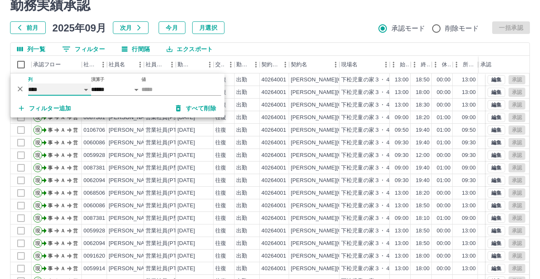  I want to click on h5: 2025年09月, so click(79, 28).